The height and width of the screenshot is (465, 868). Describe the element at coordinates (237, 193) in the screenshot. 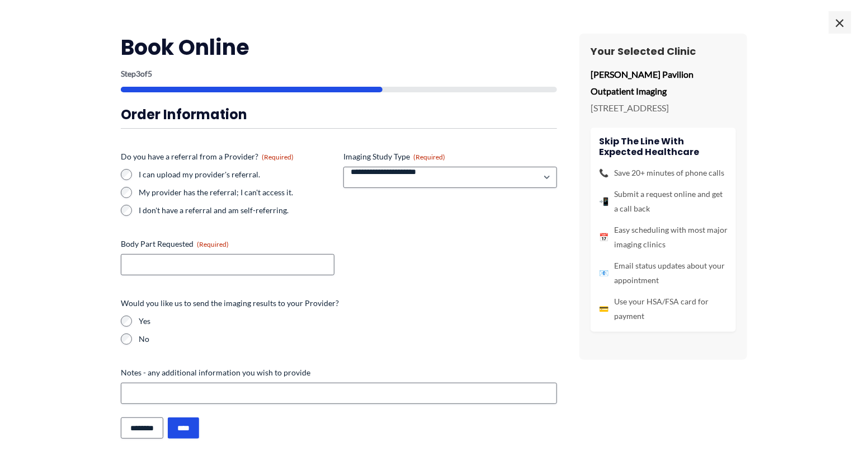

I see `label: My provider has the referral; I can't access it.` at that location.